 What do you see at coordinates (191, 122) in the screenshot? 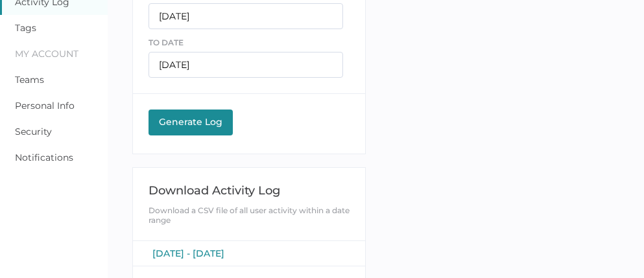
I see `div: Generate Log` at bounding box center [191, 122].